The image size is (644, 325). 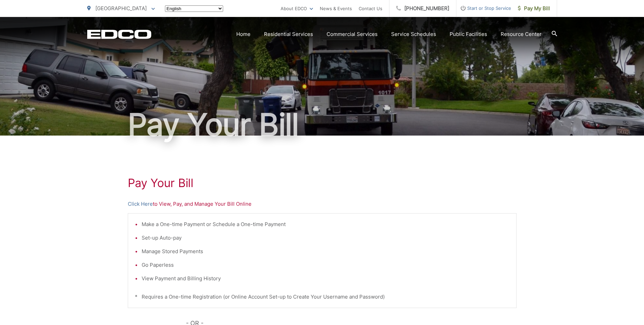 What do you see at coordinates (326, 251) in the screenshot?
I see `li: Manage Stored Payments` at bounding box center [326, 251].